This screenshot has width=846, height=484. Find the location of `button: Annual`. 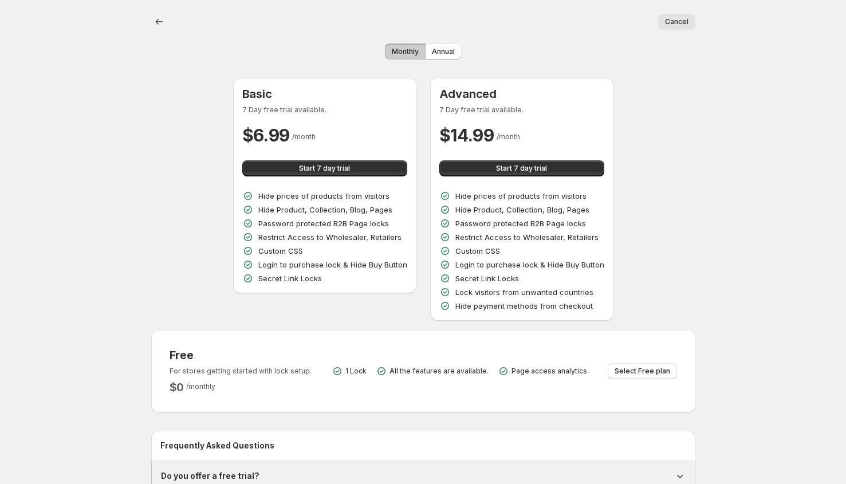

button: Annual is located at coordinates (444, 52).